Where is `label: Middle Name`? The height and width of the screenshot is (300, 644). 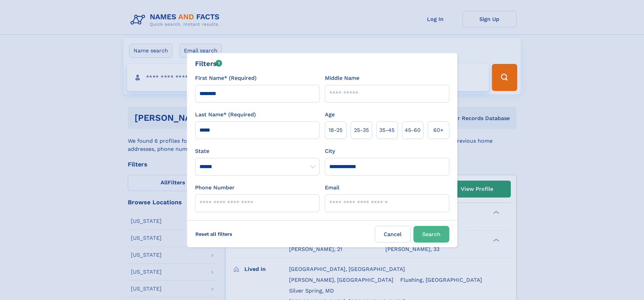
label: Middle Name is located at coordinates (342, 78).